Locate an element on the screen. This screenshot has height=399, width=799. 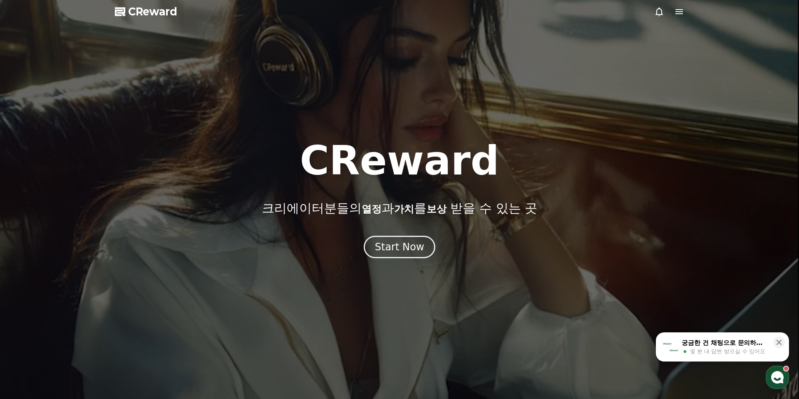
a: CReward is located at coordinates (146, 12).